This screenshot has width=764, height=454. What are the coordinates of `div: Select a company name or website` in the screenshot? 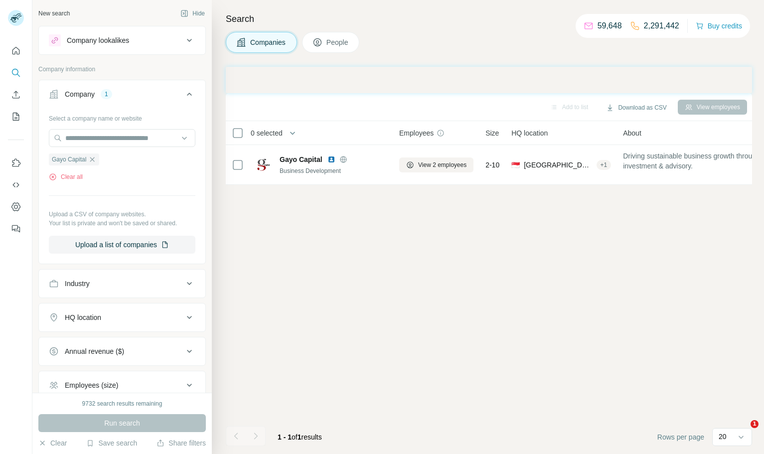 It's located at (122, 117).